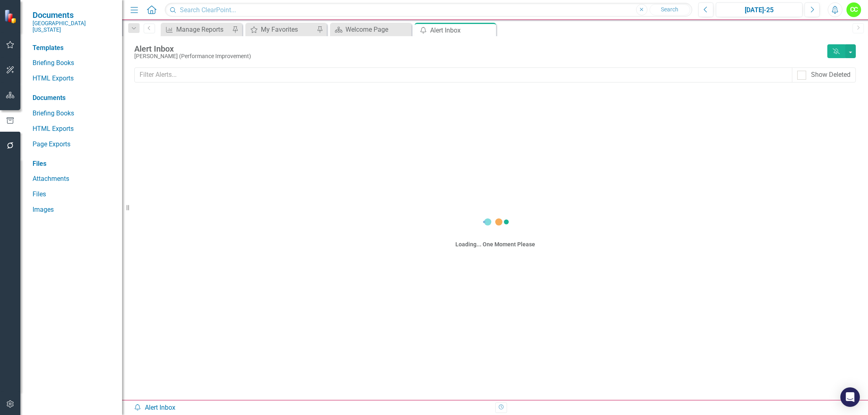  I want to click on button: Search, so click(670, 9).